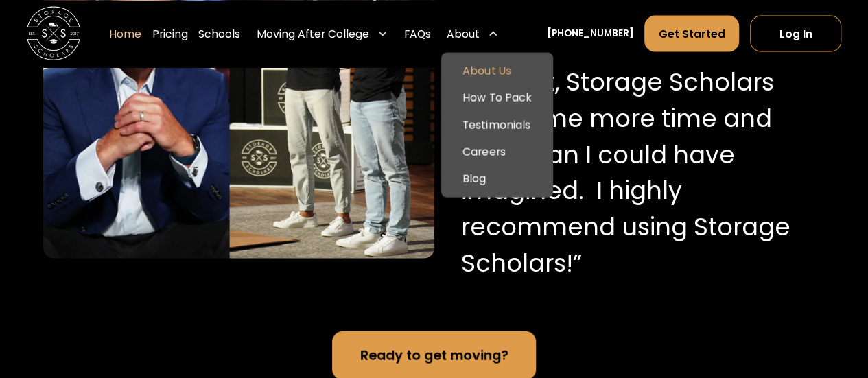  Describe the element at coordinates (496, 178) in the screenshot. I see `a: Blog` at that location.